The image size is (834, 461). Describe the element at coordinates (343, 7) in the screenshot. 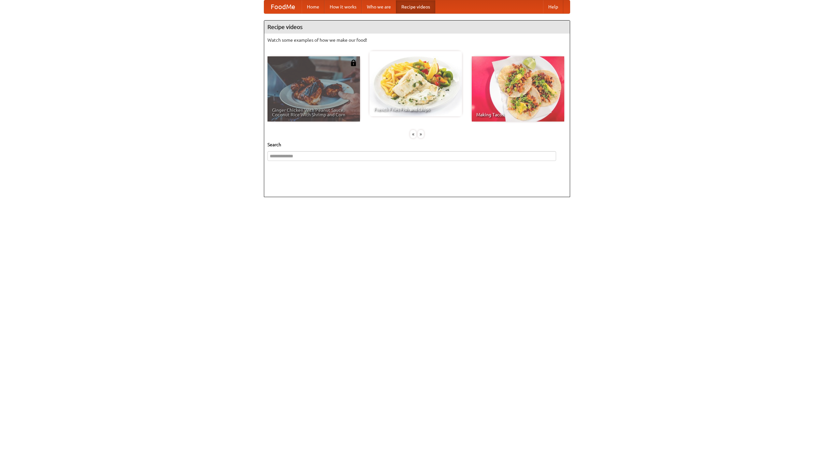

I see `a: How it works` at that location.